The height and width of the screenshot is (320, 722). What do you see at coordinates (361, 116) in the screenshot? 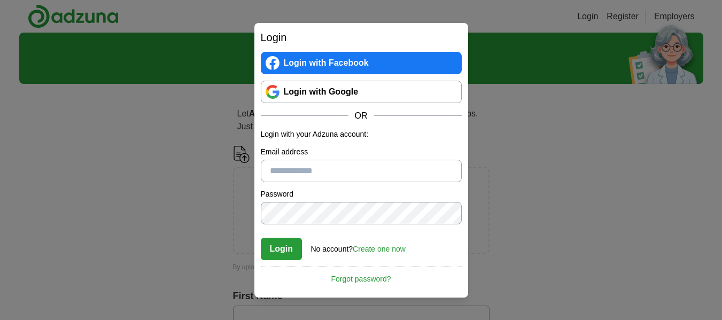
I see `span: OR` at bounding box center [361, 116].